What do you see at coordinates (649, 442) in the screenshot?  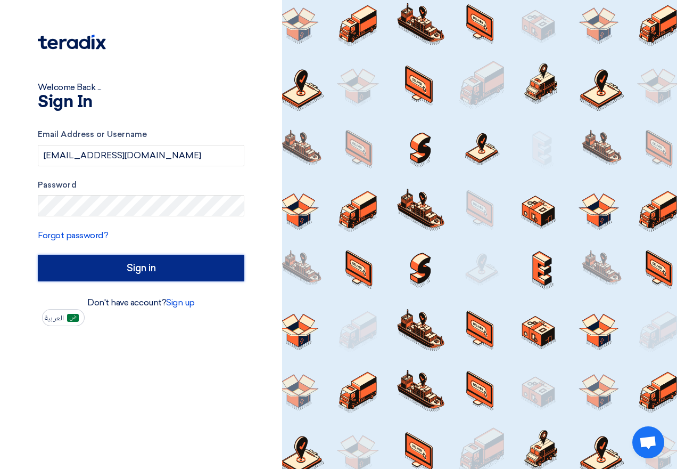 I see `div: Open chat` at bounding box center [649, 442].